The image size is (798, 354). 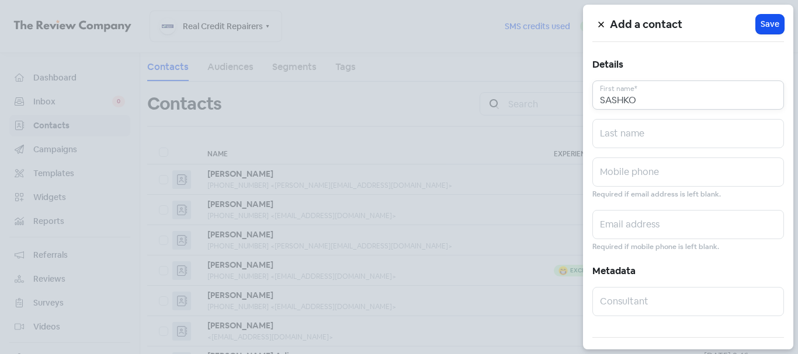 What do you see at coordinates (688, 272) in the screenshot?
I see `h5: Metadata` at bounding box center [688, 272].